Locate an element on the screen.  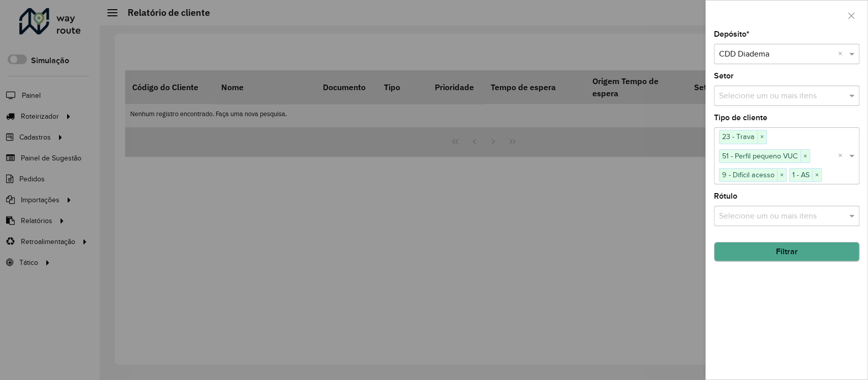
span: 1 - AS is located at coordinates (801, 174).